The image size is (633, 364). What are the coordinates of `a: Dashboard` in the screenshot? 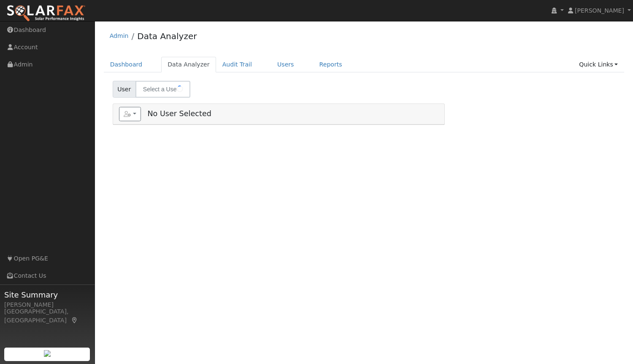 It's located at (126, 64).